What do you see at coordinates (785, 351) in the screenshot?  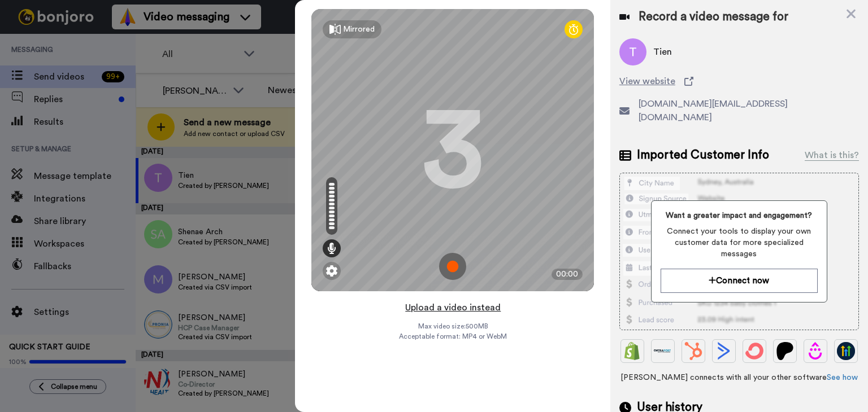 I see `img: Patreon` at bounding box center [785, 351].